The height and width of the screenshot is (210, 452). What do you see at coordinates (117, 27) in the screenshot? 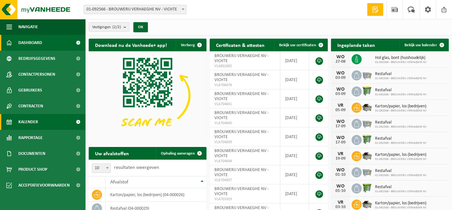
I see `count: (2/2)` at bounding box center [117, 27].